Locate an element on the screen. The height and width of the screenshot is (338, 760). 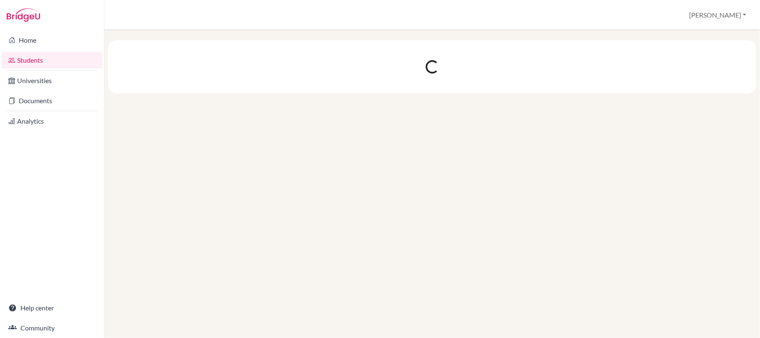
a: Help center is located at coordinates (52, 308).